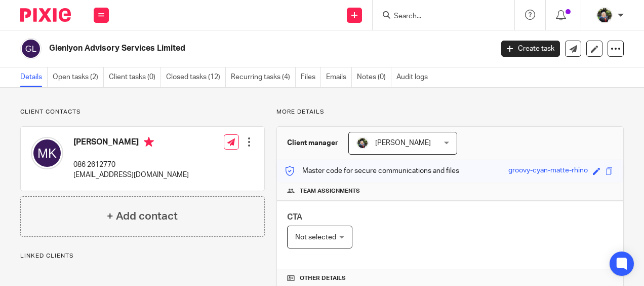 The width and height of the screenshot is (644, 286). What do you see at coordinates (142, 112) in the screenshot?
I see `p: Client contacts` at bounding box center [142, 112].